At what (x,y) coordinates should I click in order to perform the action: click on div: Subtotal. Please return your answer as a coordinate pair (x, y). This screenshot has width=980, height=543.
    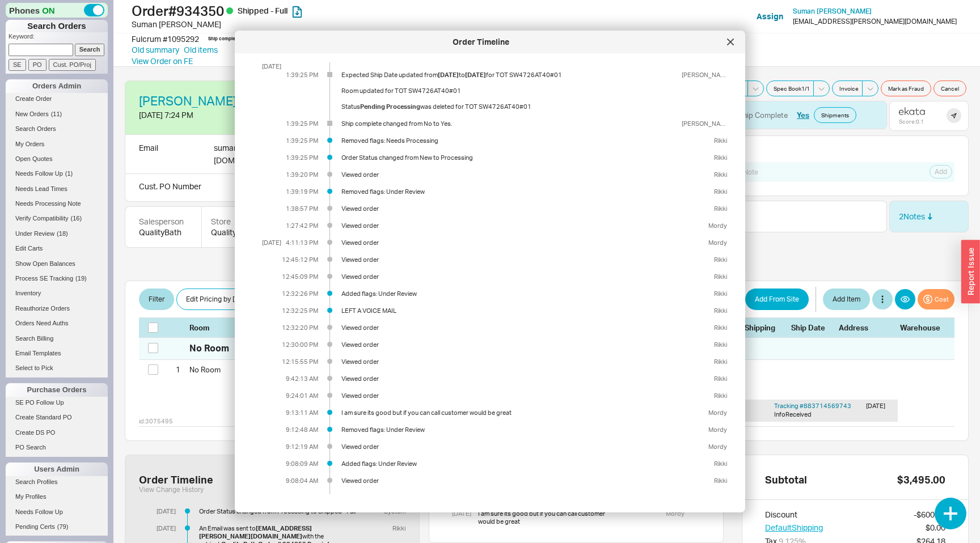
    Looking at the image, I should click on (786, 480).